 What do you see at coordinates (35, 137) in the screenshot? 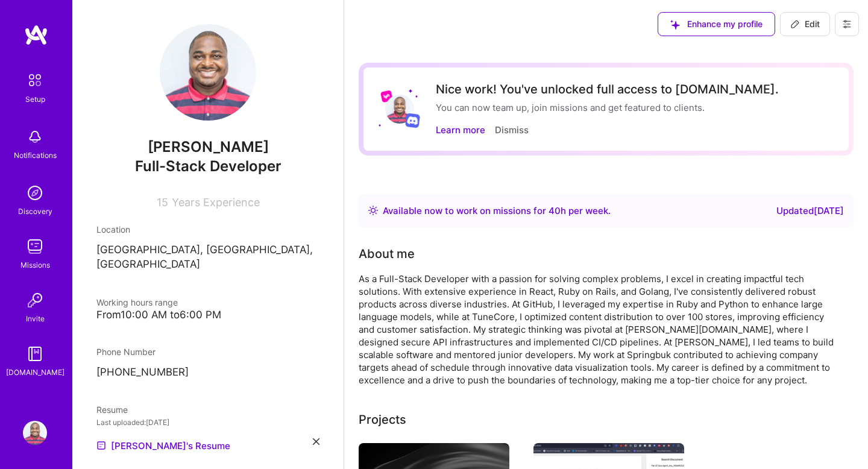
I see `img: bell` at bounding box center [35, 137].